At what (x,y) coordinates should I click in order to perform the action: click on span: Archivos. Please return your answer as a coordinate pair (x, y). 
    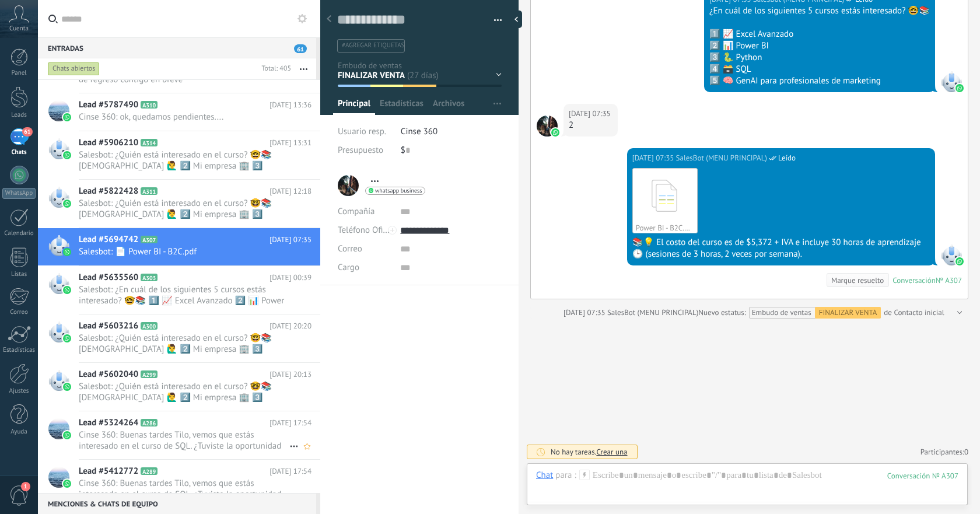
    Looking at the image, I should click on (449, 106).